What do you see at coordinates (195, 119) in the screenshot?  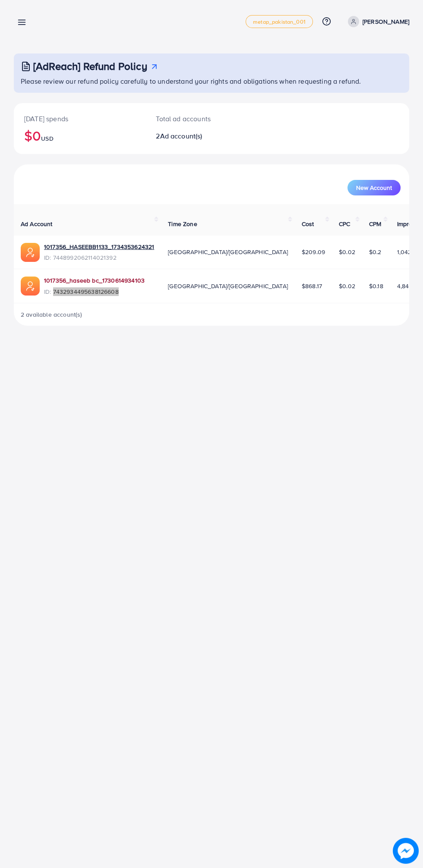 I see `p: Total ad accounts` at bounding box center [195, 119].